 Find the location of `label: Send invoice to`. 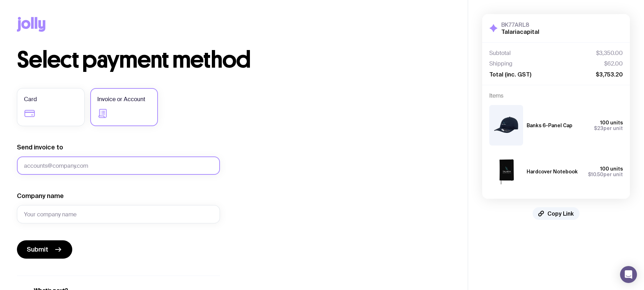

label: Send invoice to is located at coordinates (40, 147).